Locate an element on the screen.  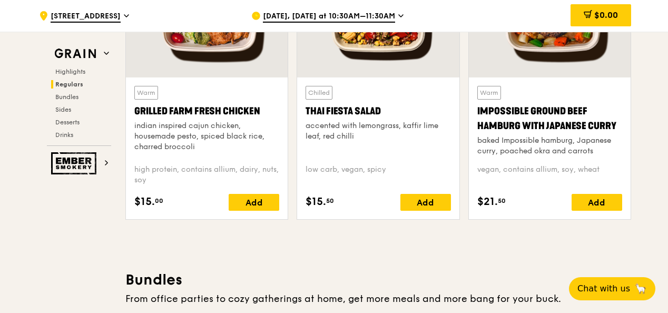
button: Chat with us🦙 is located at coordinates (612, 289).